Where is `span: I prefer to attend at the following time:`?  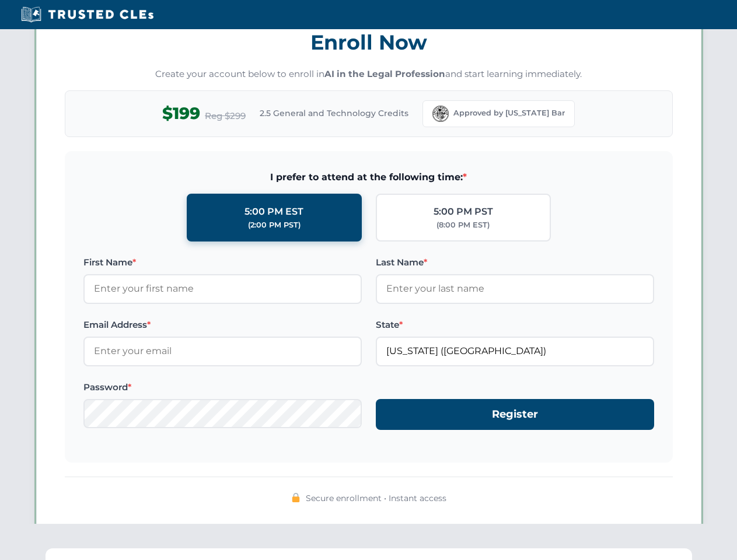
span: I prefer to attend at the following time: is located at coordinates (369, 177).